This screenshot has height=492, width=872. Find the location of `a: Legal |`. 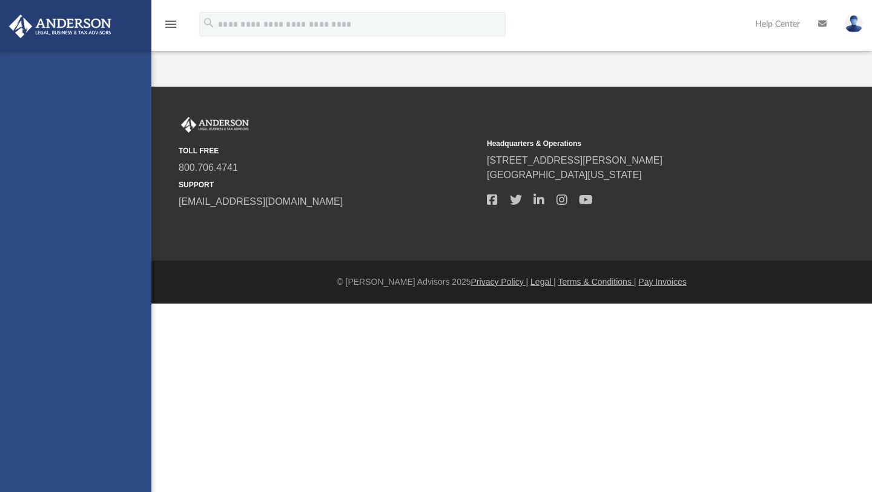

a: Legal | is located at coordinates (543, 282).